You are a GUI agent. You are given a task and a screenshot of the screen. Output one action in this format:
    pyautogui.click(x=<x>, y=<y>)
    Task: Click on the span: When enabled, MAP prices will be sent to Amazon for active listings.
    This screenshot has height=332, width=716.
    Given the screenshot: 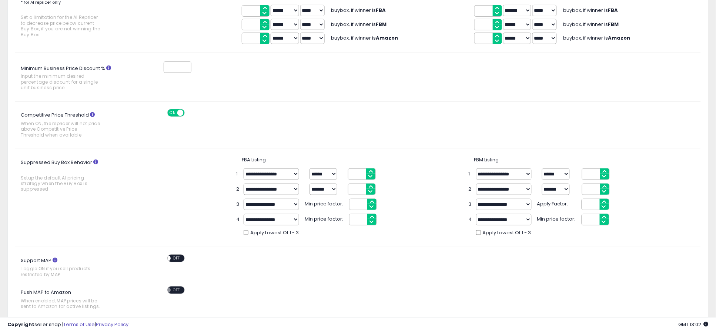 What is the action you would take?
    pyautogui.click(x=61, y=304)
    